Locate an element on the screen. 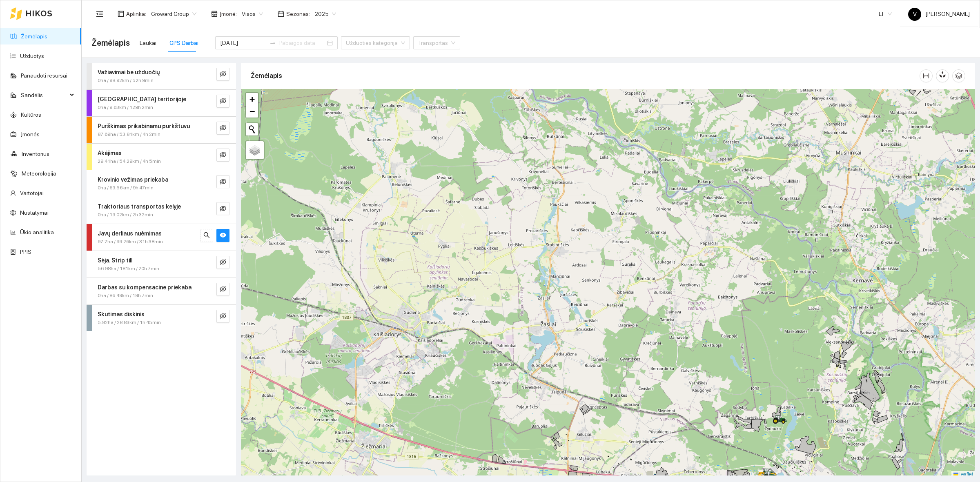 The width and height of the screenshot is (980, 482). span: menu-fold is located at coordinates (100, 14).